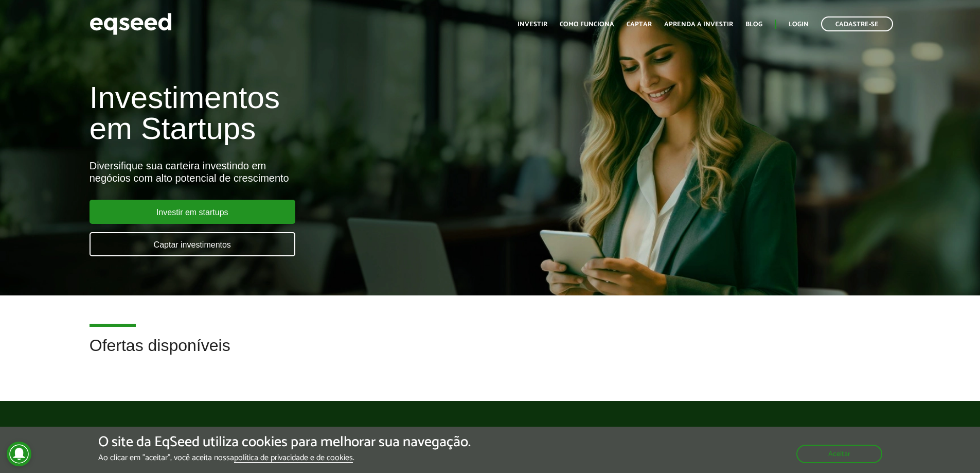 Image resolution: width=980 pixels, height=473 pixels. I want to click on img: EqSeed, so click(131, 24).